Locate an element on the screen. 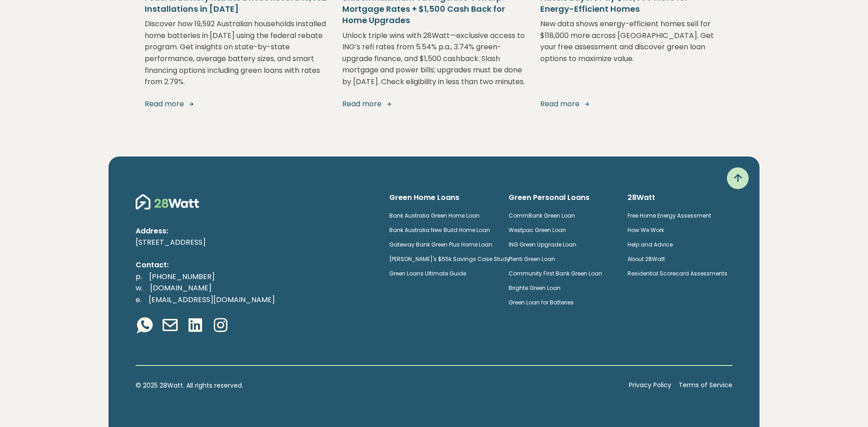 This screenshot has height=427, width=868. a: Brighte Green Loan is located at coordinates (534, 287).